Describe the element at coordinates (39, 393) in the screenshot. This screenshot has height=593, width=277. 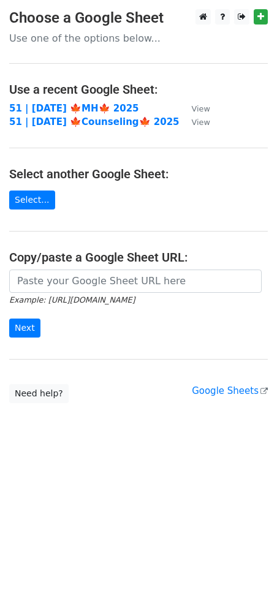
I see `a: Need help?` at that location.